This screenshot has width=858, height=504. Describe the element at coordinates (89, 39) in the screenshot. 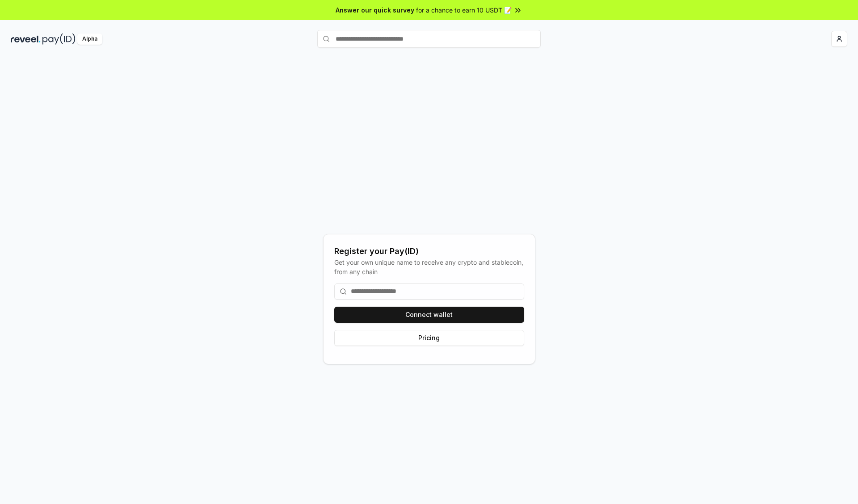

I see `div: Alpha` at that location.